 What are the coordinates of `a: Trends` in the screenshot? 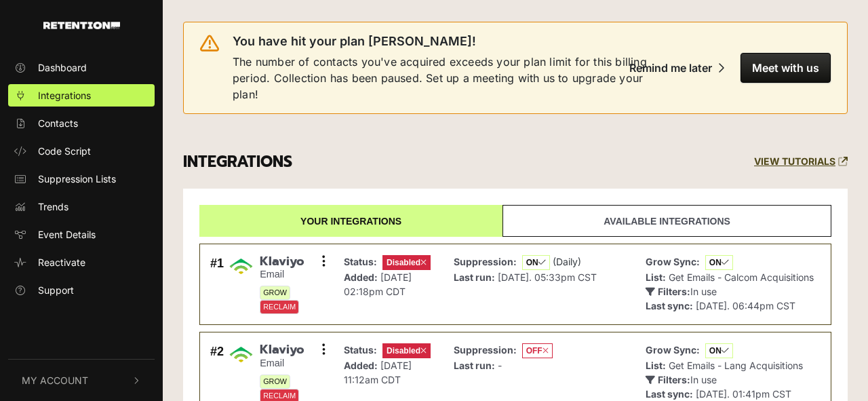 It's located at (81, 206).